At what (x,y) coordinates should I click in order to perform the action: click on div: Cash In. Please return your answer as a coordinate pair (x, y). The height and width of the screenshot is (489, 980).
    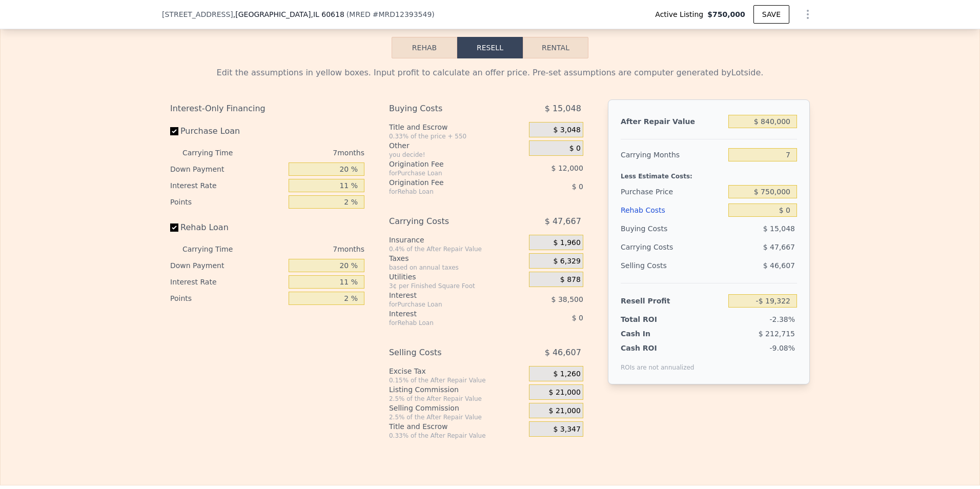
    Looking at the image, I should click on (652, 334).